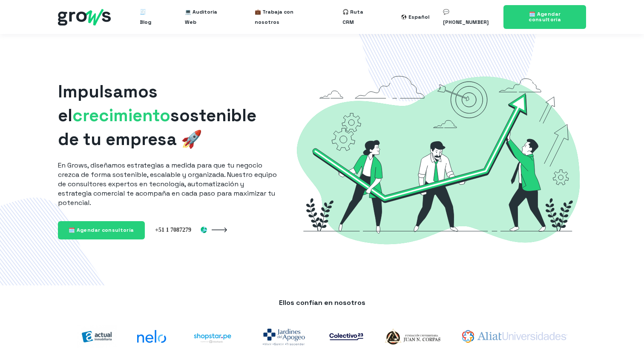 The image size is (644, 350). What do you see at coordinates (121, 115) in the screenshot?
I see `span: crecimiento` at bounding box center [121, 115].